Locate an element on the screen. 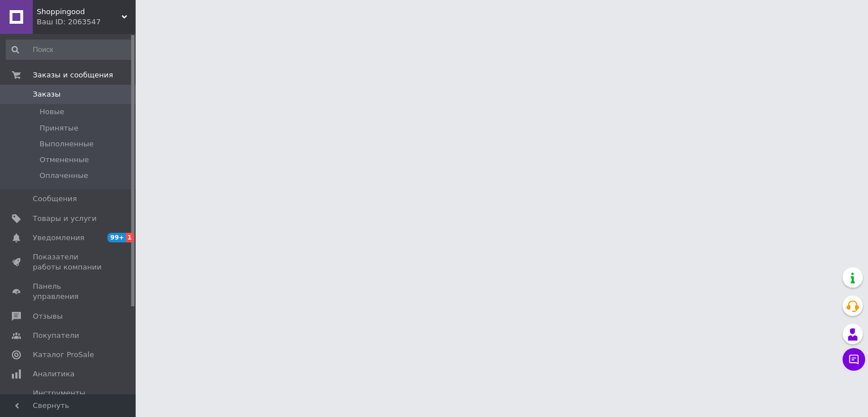 This screenshot has width=868, height=417. span: Панель управления is located at coordinates (69, 291).